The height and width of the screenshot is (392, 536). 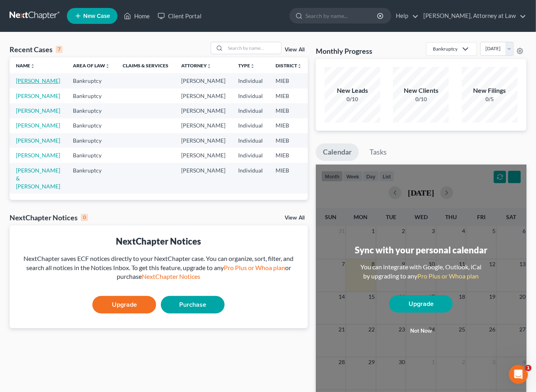 I want to click on span: 1, so click(x=528, y=368).